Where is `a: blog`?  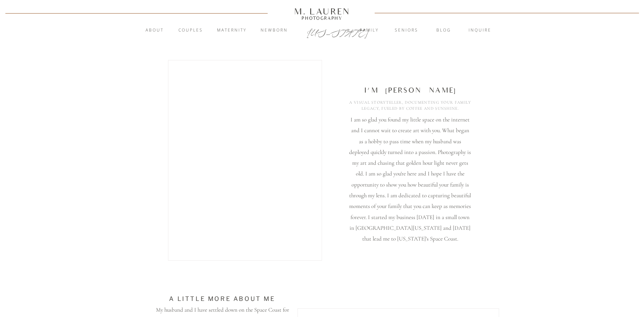
a: blog is located at coordinates (444, 31).